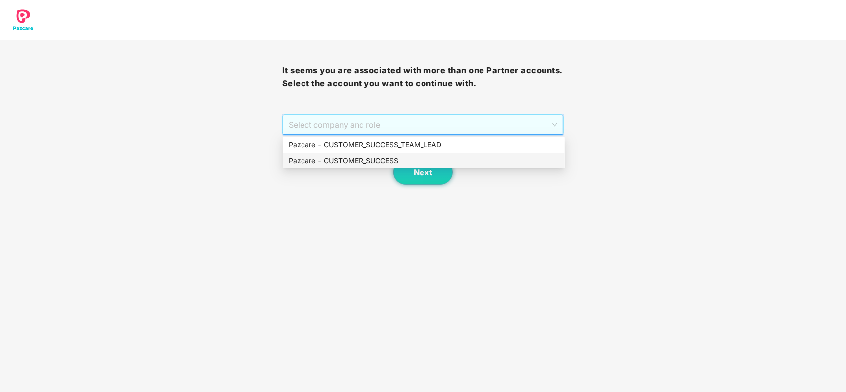  Describe the element at coordinates (423, 161) in the screenshot. I see `div: Pazcare - CUSTOMER_SUCCESS` at that location.